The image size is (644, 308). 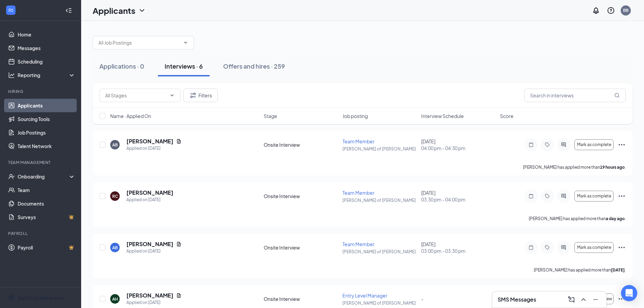 What do you see at coordinates (442, 116) in the screenshot?
I see `span: Interview Schedule` at bounding box center [442, 116].